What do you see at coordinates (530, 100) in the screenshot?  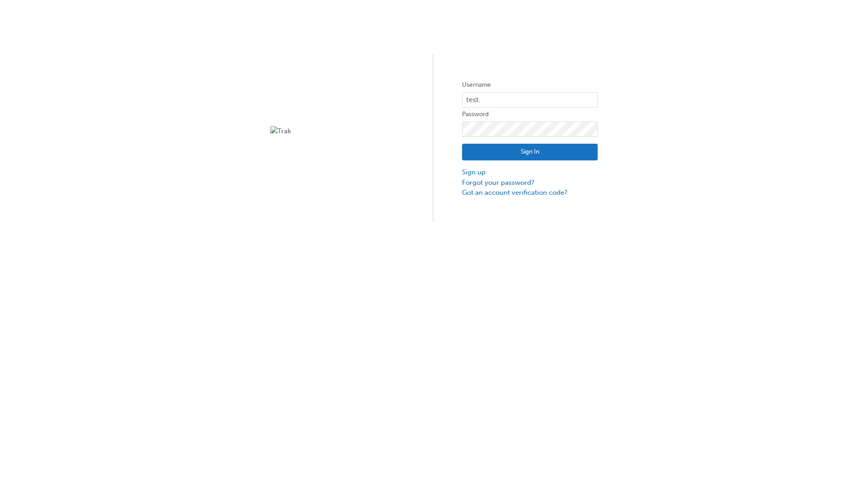 I see `input: Username` at bounding box center [530, 100].